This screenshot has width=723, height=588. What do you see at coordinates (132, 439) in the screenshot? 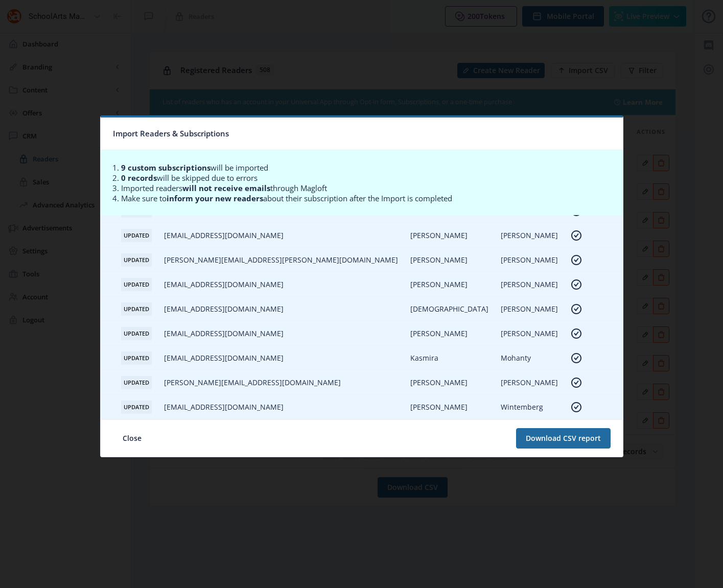
I see `button: Close` at bounding box center [132, 439].